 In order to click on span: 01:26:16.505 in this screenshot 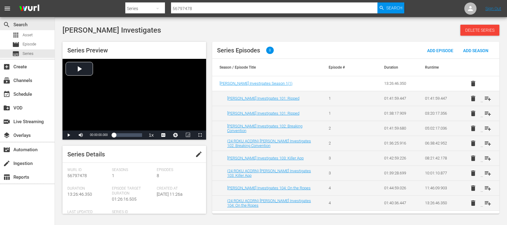, I will do `click(124, 199)`.